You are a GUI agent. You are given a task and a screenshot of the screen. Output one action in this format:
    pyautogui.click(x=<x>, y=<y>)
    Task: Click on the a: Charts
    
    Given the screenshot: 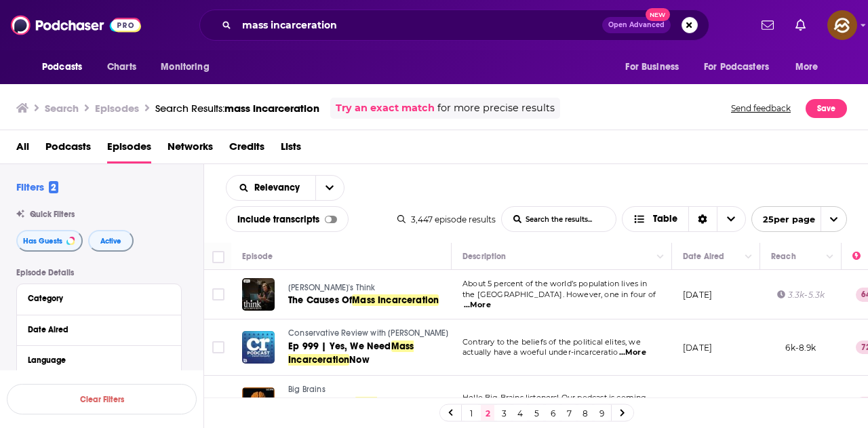 What is the action you would take?
    pyautogui.click(x=121, y=67)
    